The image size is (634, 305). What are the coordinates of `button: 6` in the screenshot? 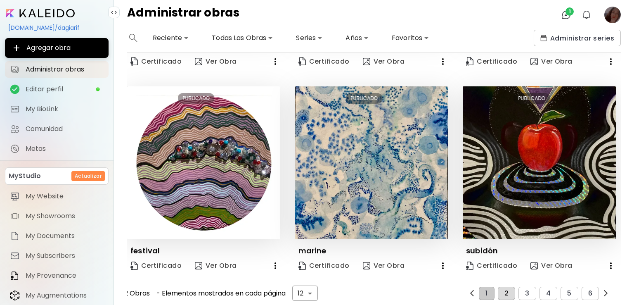 It's located at (590, 293).